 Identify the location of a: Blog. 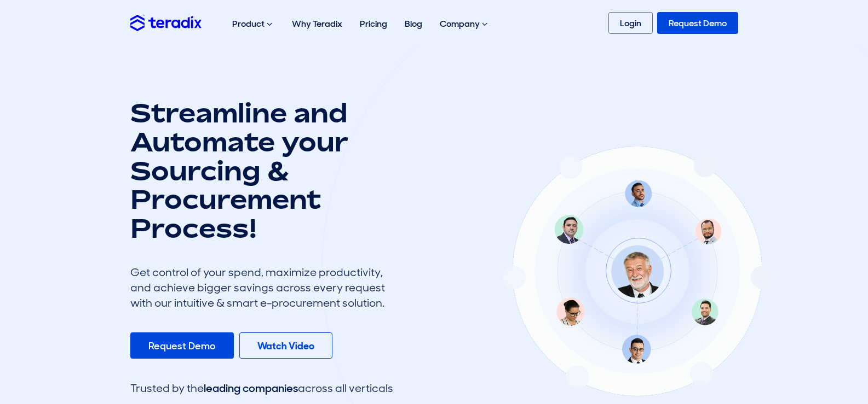
(413, 24).